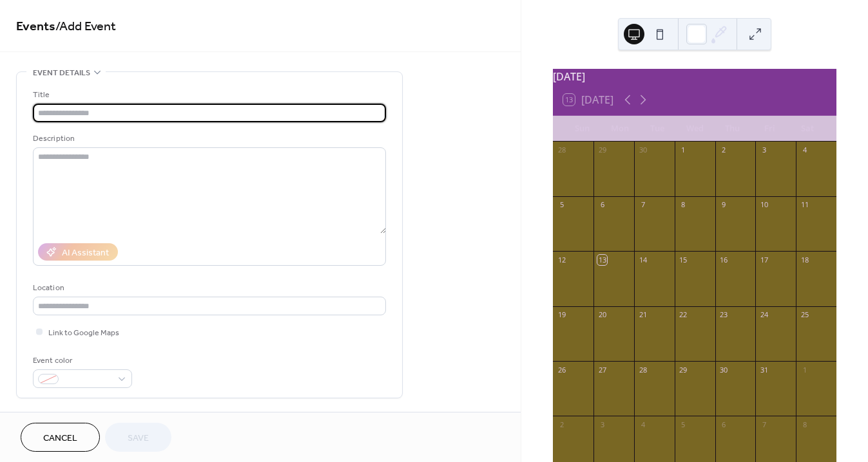 The height and width of the screenshot is (462, 868). Describe the element at coordinates (683, 260) in the screenshot. I see `div: 15` at that location.